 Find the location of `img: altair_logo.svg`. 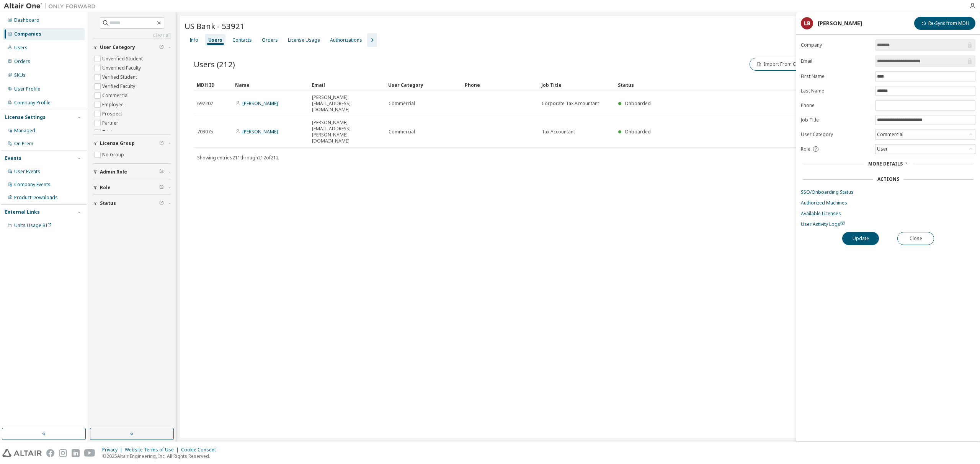

img: altair_logo.svg is located at coordinates (22, 453).